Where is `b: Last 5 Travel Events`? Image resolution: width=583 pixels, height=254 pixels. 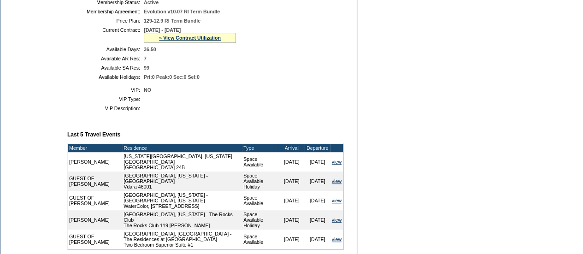 b: Last 5 Travel Events is located at coordinates (94, 135).